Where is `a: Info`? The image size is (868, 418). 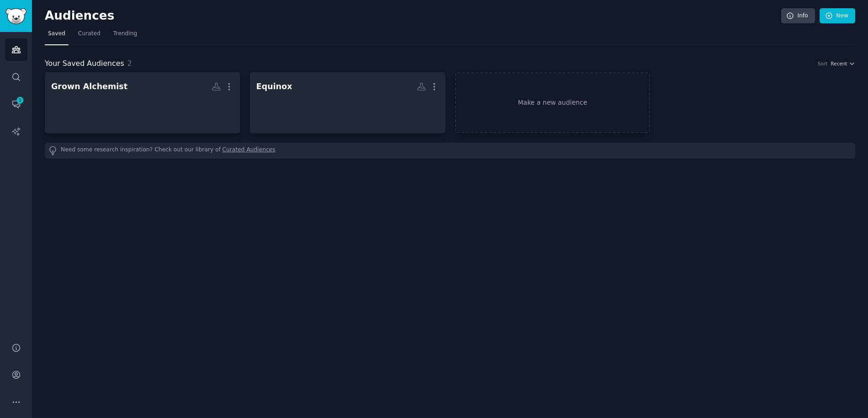
a: Info is located at coordinates (799, 16).